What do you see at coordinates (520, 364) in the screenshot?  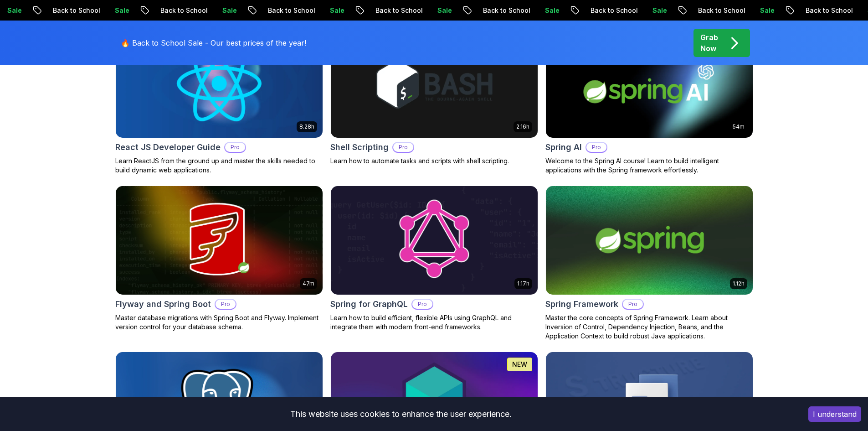 I see `p: NEW` at bounding box center [520, 364].